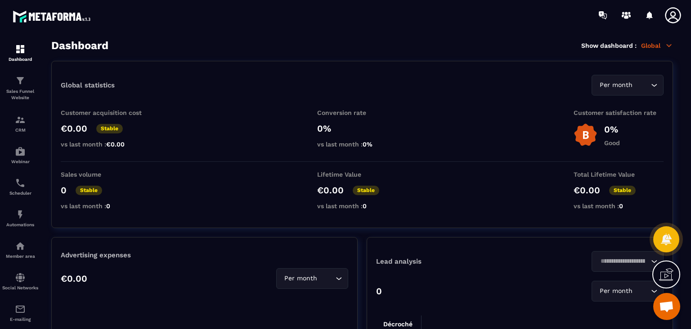 The height and width of the screenshot is (329, 691). I want to click on p: Member area, so click(20, 256).